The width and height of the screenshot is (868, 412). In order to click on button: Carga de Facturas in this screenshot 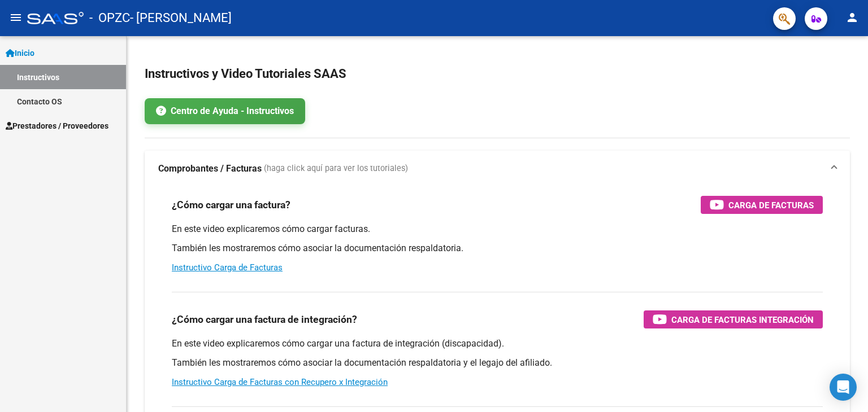, I will do `click(762, 205)`.